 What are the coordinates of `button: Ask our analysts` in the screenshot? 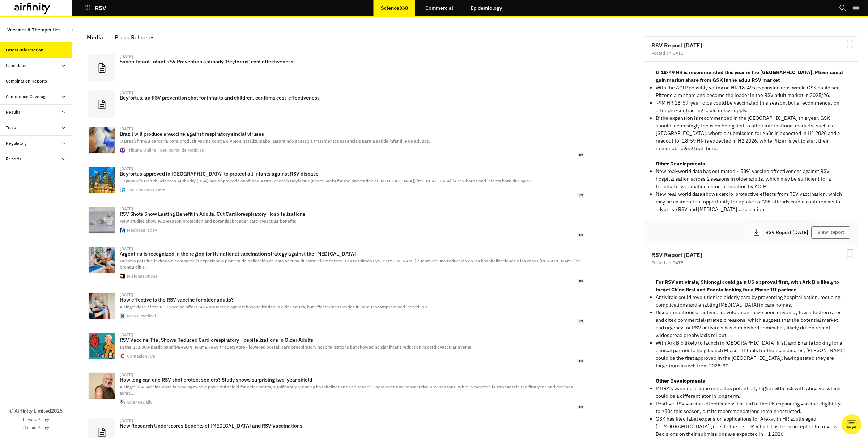 It's located at (852, 425).